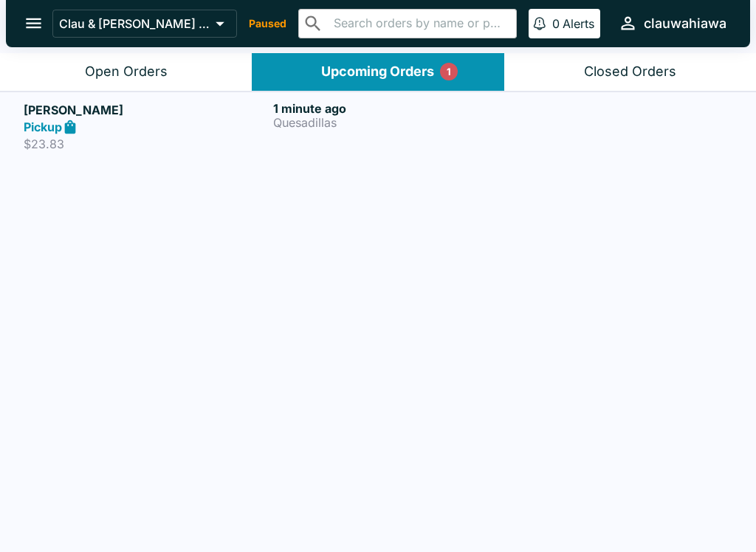 This screenshot has height=552, width=756. I want to click on input: Search orders by name or phone number, so click(419, 23).